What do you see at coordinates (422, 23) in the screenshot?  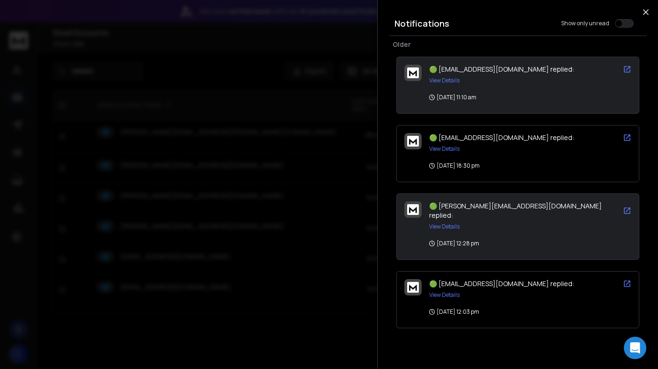 I see `h3: Notifications` at bounding box center [422, 23].